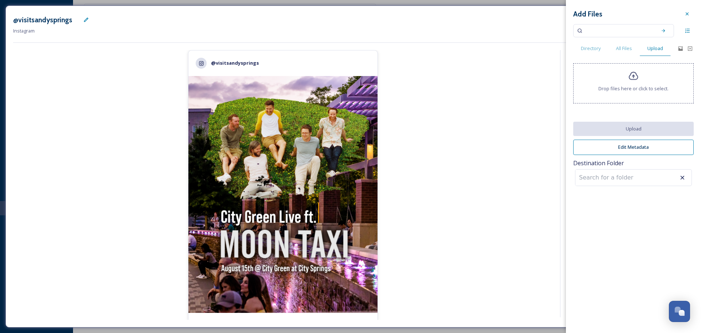 This screenshot has height=333, width=701. Describe the element at coordinates (43, 20) in the screenshot. I see `h3: @visitsandysprings` at that location.